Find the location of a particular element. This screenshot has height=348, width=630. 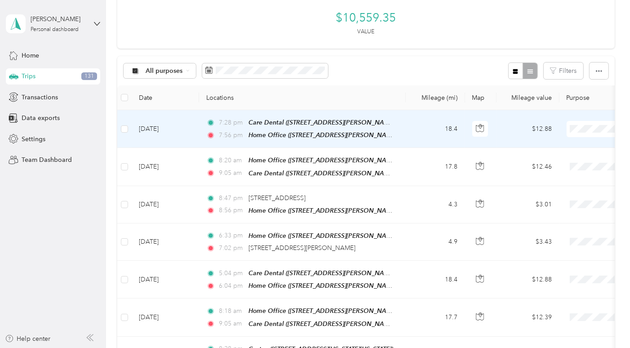

span: 7:28 pm is located at coordinates (231, 123).